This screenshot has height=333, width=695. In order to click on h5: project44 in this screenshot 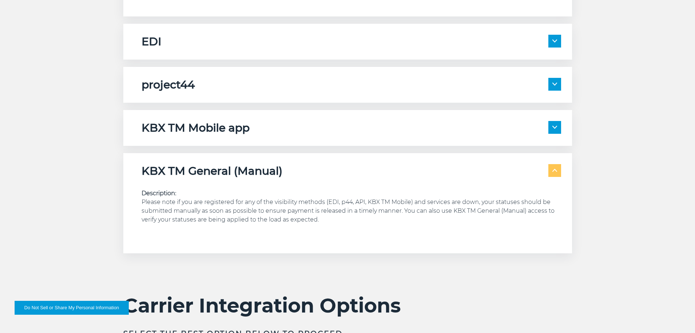, I will do `click(168, 85)`.